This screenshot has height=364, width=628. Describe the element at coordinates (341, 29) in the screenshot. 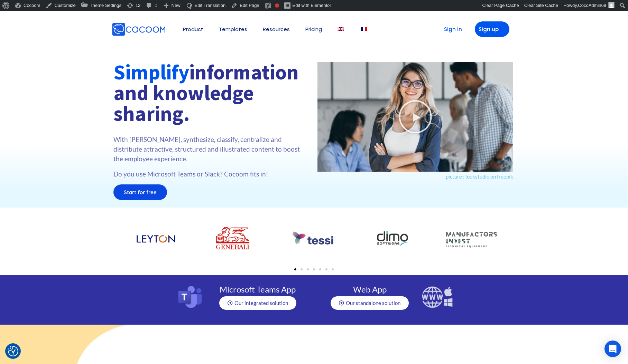

I see `img: English` at that location.